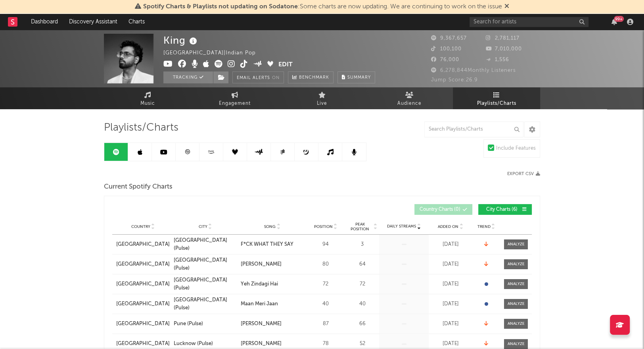 The image size is (644, 349). Describe the element at coordinates (272, 304) in the screenshot. I see `a: Maan Meri Jaan` at that location.